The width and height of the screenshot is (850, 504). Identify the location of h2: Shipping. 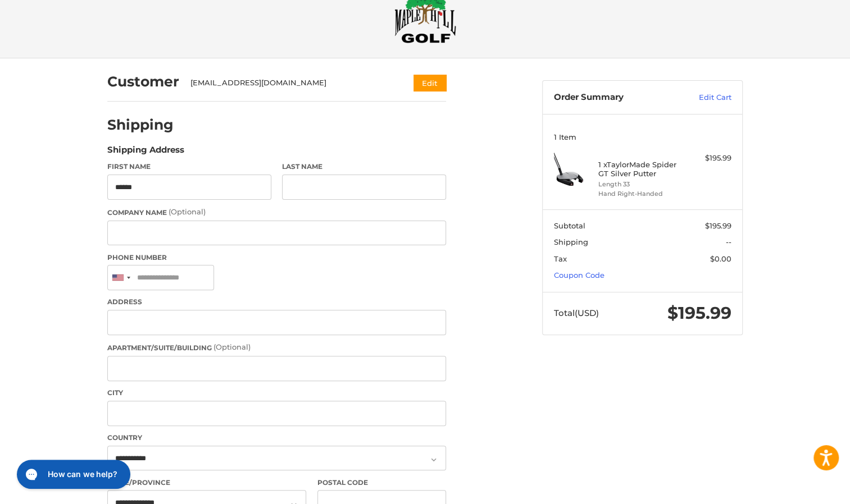
(140, 125).